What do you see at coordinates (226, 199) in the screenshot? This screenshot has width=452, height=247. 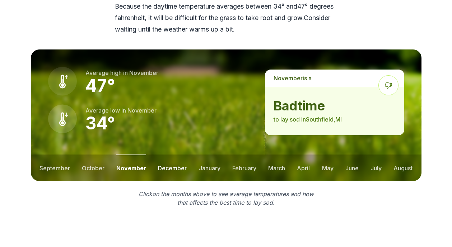 I see `p: Click on the months above to see average temperatures and how that affects the best time to lay sod.` at bounding box center [226, 199].